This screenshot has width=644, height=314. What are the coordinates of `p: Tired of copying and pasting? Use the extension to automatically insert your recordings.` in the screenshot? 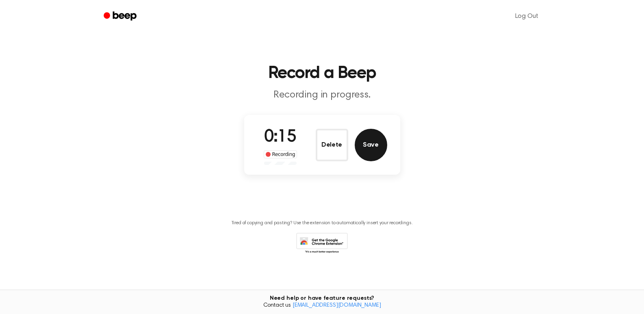 It's located at (322, 223).